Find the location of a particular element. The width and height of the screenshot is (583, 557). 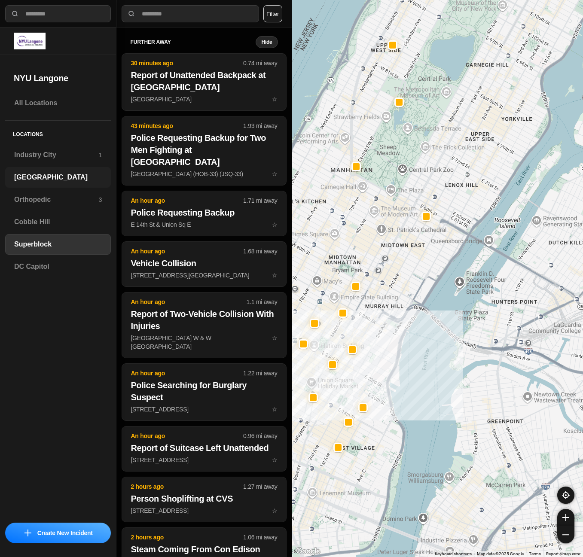

h2: Police Requesting Backup is located at coordinates (204, 213).